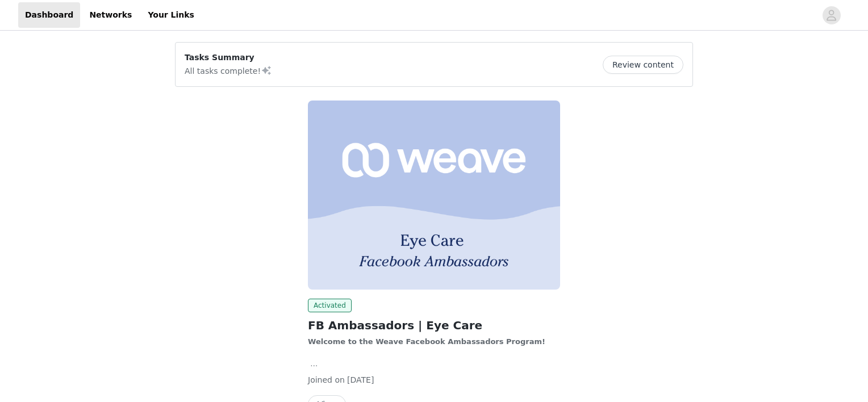  Describe the element at coordinates (229, 58) in the screenshot. I see `p: Tasks Summary` at that location.